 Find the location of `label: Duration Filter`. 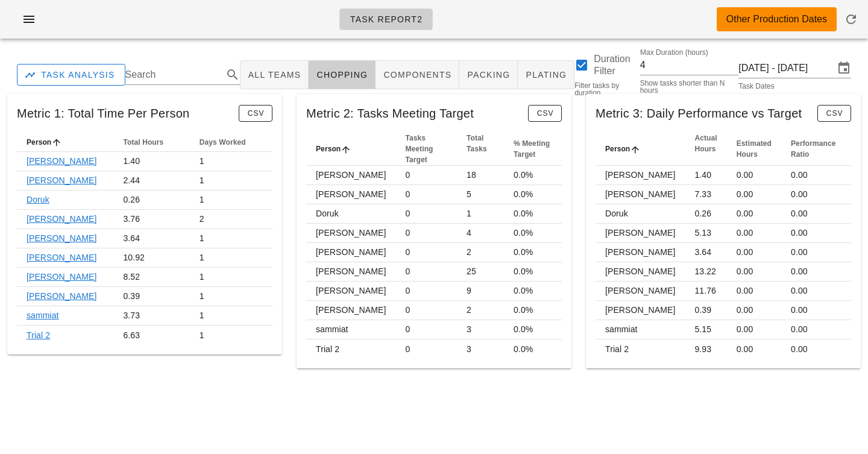

label: Duration Filter is located at coordinates (617, 65).